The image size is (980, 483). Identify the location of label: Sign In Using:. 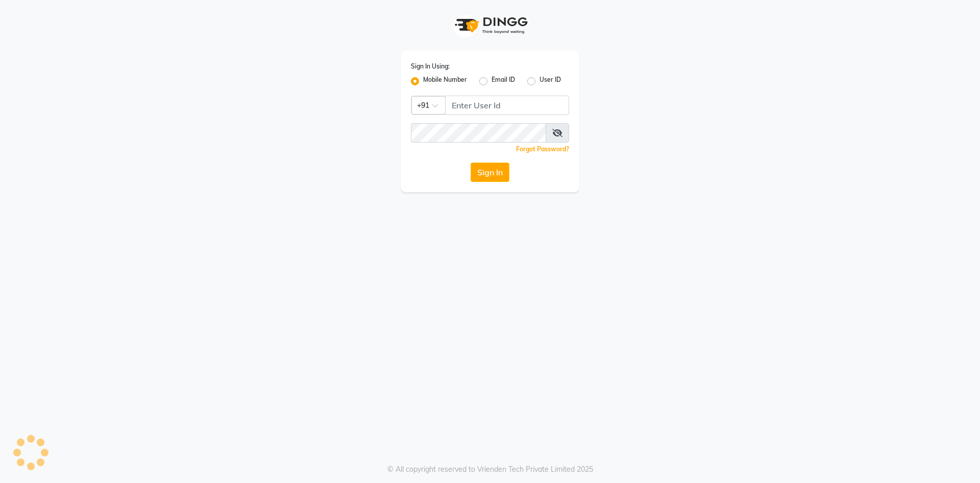
(430, 66).